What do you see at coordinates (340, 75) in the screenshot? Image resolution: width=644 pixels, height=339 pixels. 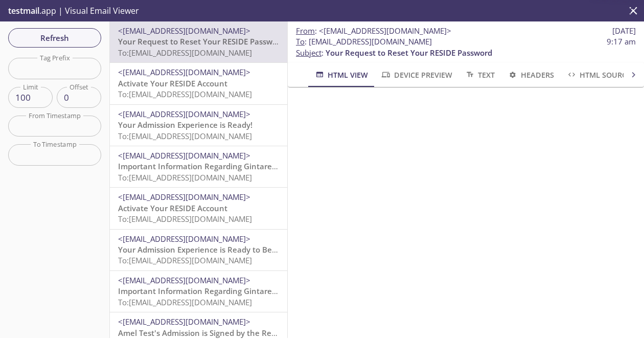 I see `span: HTML View` at bounding box center [340, 75].